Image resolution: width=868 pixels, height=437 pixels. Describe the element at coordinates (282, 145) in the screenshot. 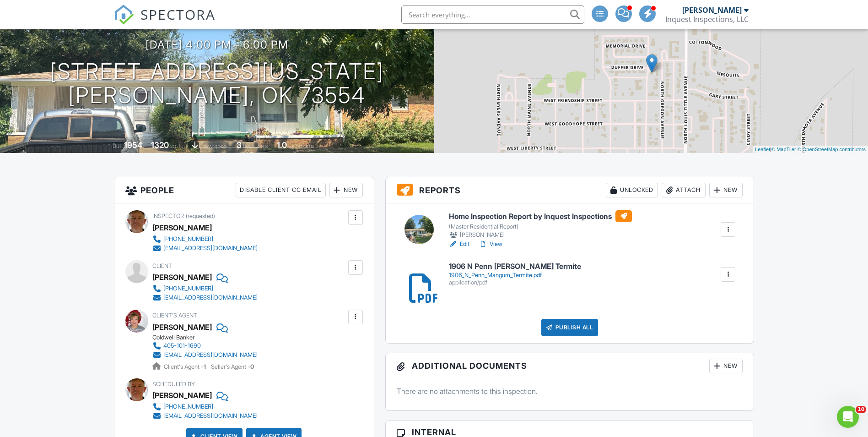

I see `div: 1.0` at that location.